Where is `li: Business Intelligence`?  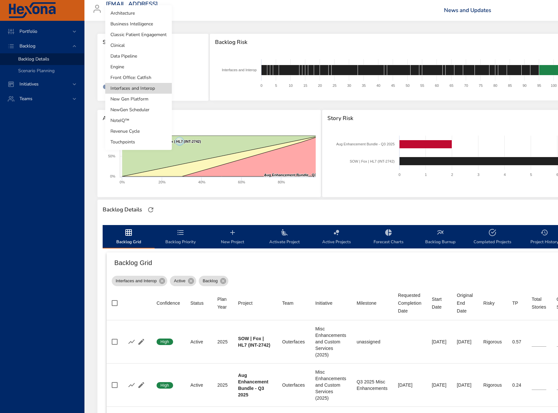 li: Business Intelligence is located at coordinates (138, 24).